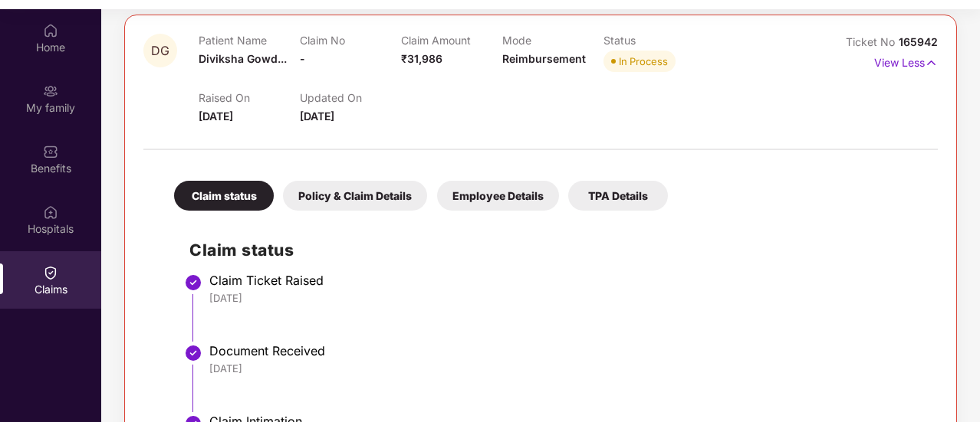 This screenshot has width=980, height=422. What do you see at coordinates (618, 196) in the screenshot?
I see `div: TPA Details` at bounding box center [618, 196].